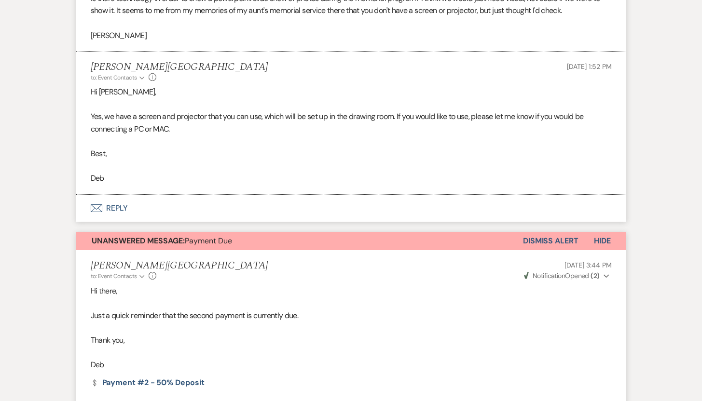 This screenshot has height=401, width=702. I want to click on strong: Unanswered Message:, so click(138, 241).